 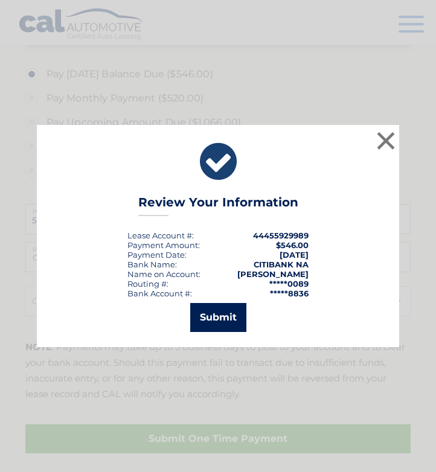 I want to click on div: Payment Amount:, so click(x=164, y=245).